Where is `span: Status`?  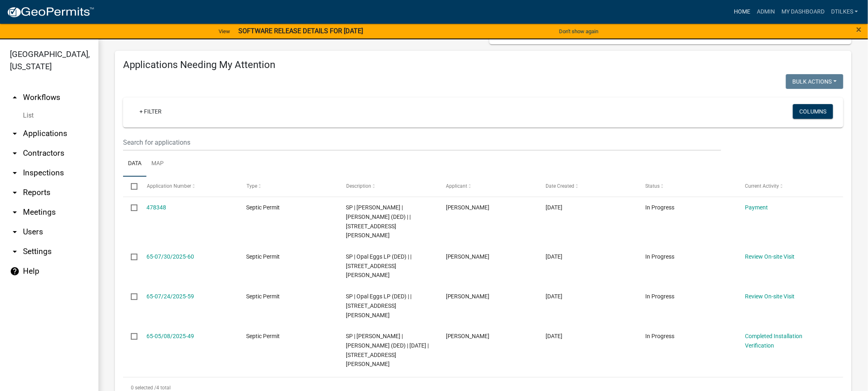
span: Status is located at coordinates (652, 186).